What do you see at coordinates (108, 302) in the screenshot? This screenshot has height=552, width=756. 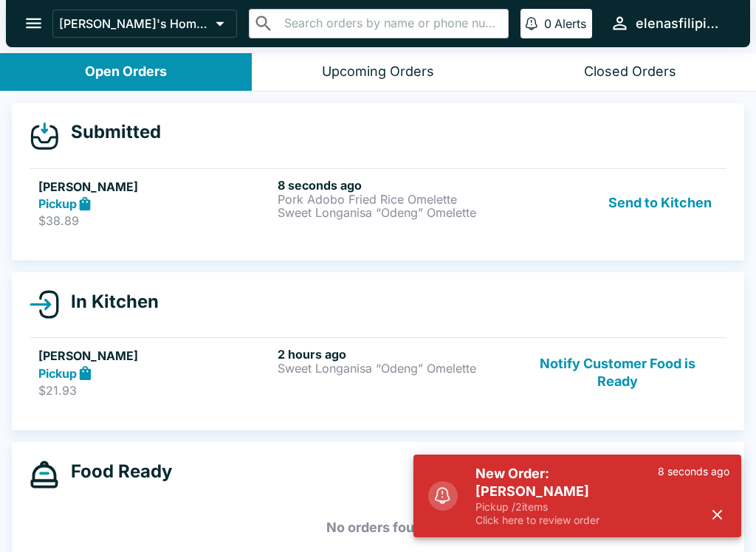 I see `h4: In Kitchen` at bounding box center [108, 302].